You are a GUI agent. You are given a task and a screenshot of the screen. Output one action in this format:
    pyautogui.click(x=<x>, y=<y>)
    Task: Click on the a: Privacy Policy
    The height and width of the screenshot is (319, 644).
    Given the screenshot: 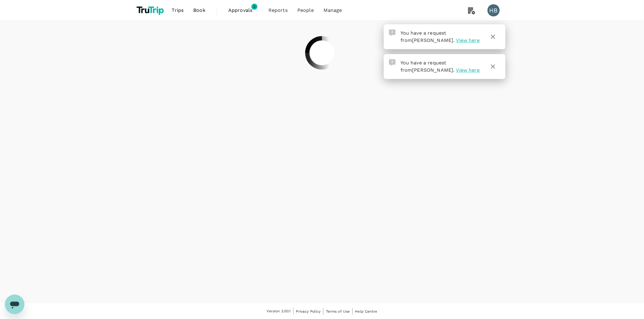 What is the action you would take?
    pyautogui.click(x=308, y=312)
    